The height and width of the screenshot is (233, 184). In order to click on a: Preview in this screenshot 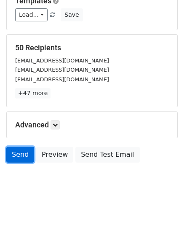, I will do `click(55, 155)`.